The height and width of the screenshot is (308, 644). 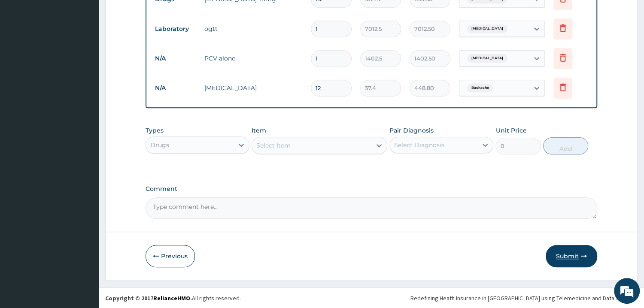 I want to click on label: Item, so click(x=259, y=130).